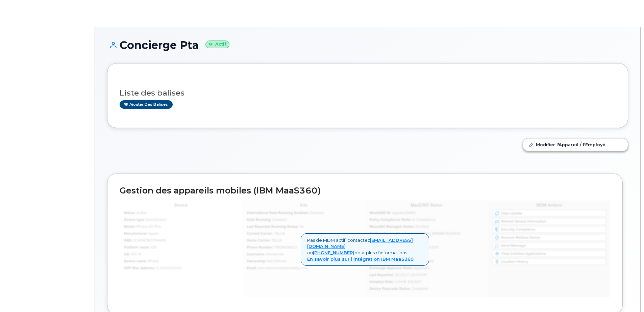 Image resolution: width=644 pixels, height=312 pixels. I want to click on a: En savoir plus sur l'intégration IBM MaaS360, so click(360, 259).